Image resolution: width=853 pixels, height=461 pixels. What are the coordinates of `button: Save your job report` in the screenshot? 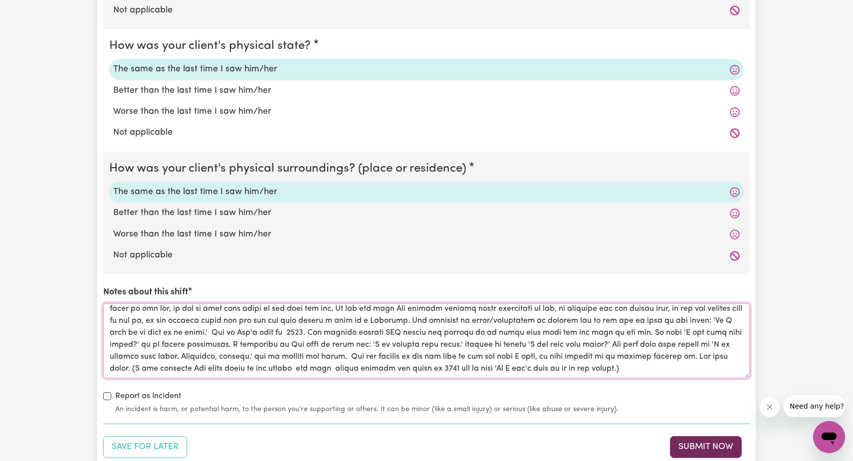 It's located at (145, 447).